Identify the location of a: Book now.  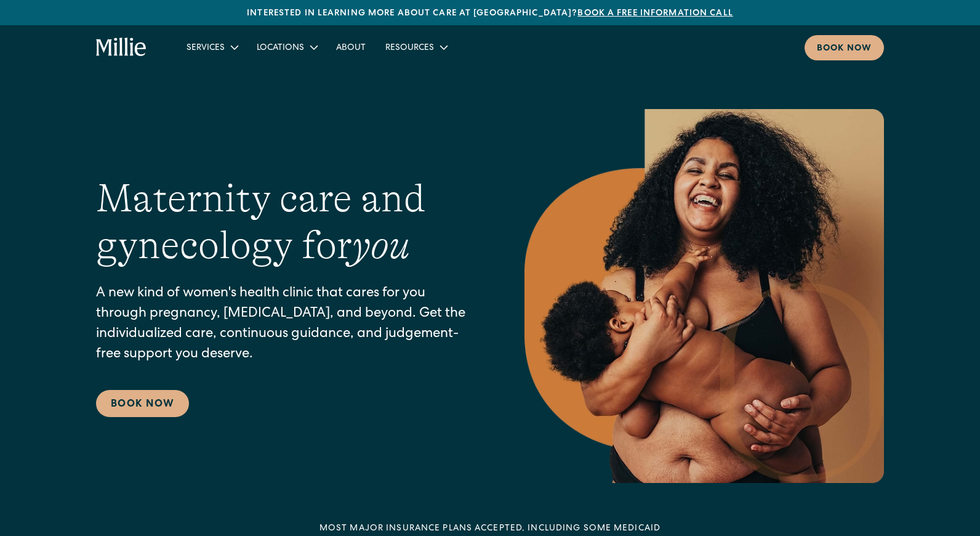
(844, 47).